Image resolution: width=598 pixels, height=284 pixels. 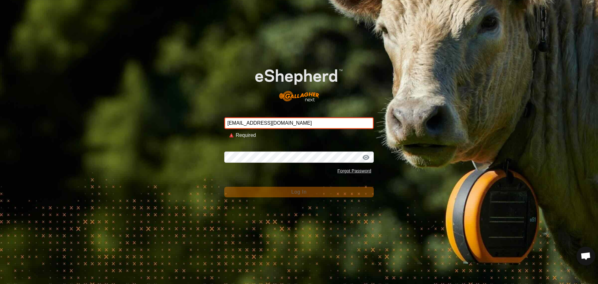 What do you see at coordinates (299, 123) in the screenshot?
I see `input: Email Address` at bounding box center [299, 123].